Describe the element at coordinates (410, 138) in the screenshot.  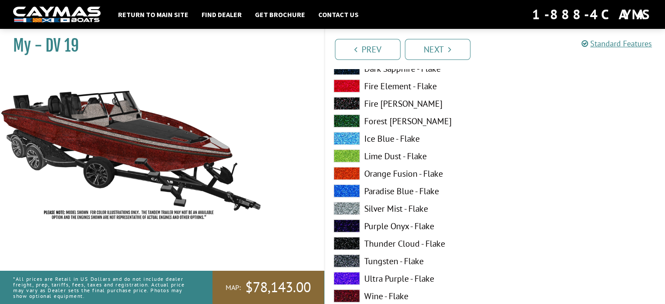
I see `label: Ice Blue - Flake` at that location.